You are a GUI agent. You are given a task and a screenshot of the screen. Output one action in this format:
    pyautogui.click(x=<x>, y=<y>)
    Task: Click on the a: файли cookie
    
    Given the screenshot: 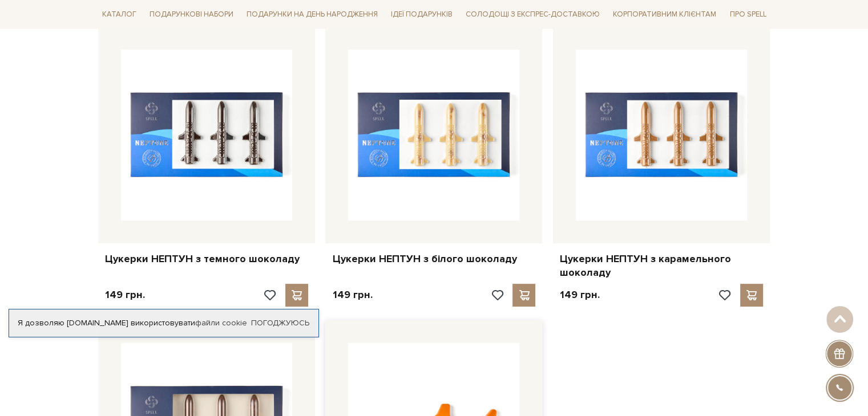 What is the action you would take?
    pyautogui.click(x=221, y=322)
    